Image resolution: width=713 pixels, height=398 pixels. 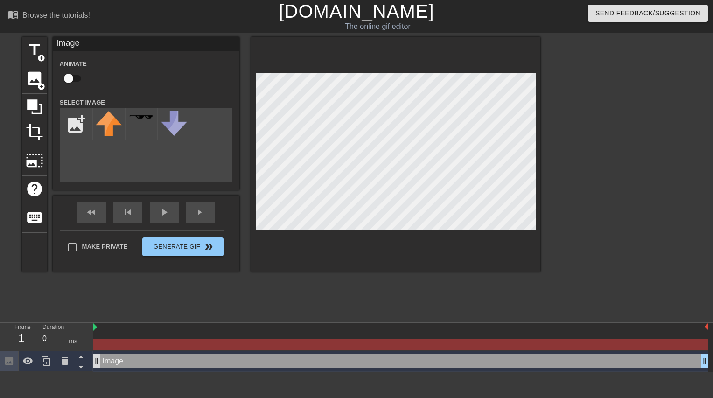 I want to click on span: keyboard, so click(x=35, y=217).